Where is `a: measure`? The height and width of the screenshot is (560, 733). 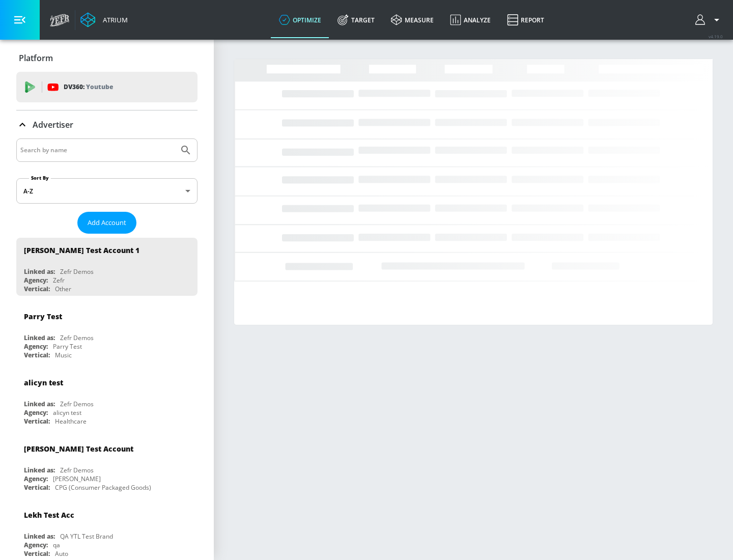 a: measure is located at coordinates (412, 20).